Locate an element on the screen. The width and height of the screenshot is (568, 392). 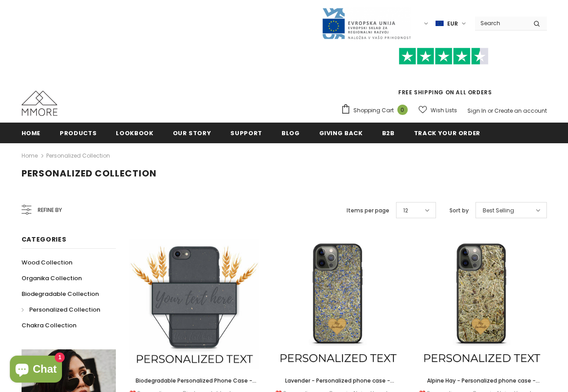
a: Track your order is located at coordinates (447, 132).